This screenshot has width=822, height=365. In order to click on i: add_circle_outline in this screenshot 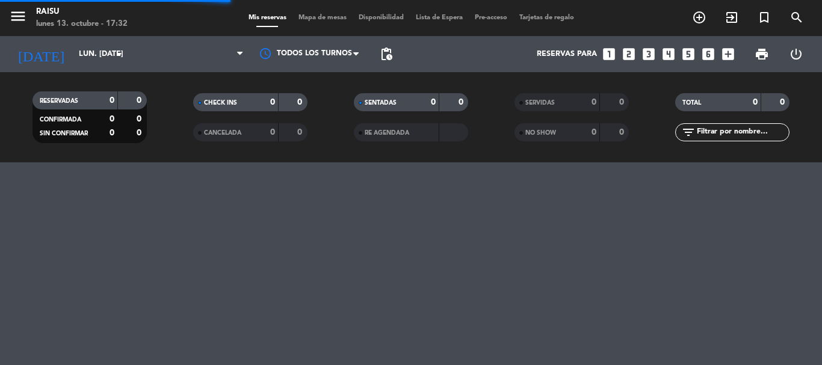, I will do `click(699, 17)`.